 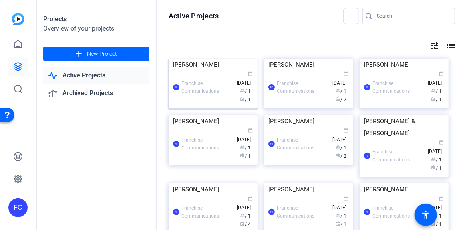 I want to click on mat-icon: tune, so click(x=434, y=46).